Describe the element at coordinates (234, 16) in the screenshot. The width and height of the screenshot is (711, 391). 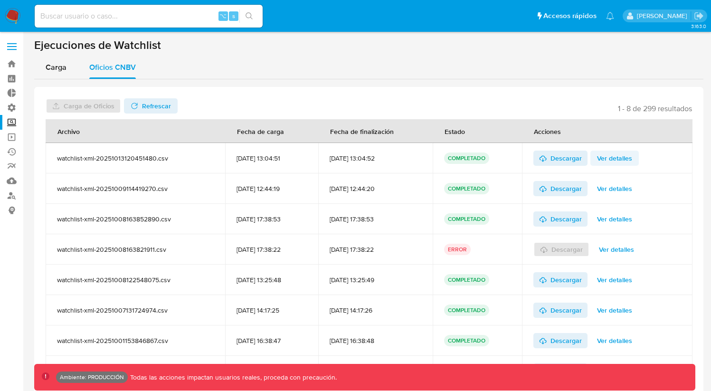
I see `span: s` at that location.